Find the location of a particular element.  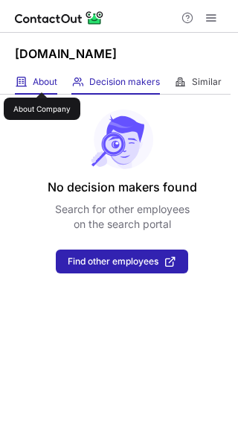

img: ContactOut v5.3.10 is located at coordinates (60, 18).